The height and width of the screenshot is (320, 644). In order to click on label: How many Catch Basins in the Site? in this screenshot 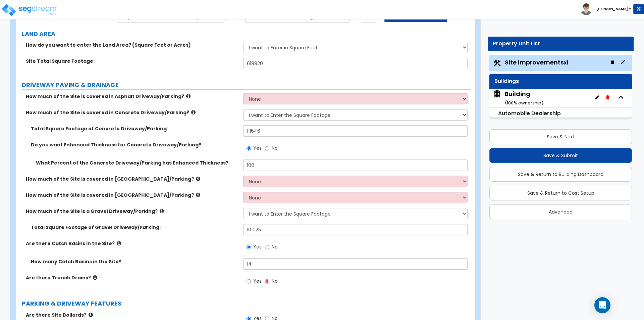, I will do `click(135, 261)`.